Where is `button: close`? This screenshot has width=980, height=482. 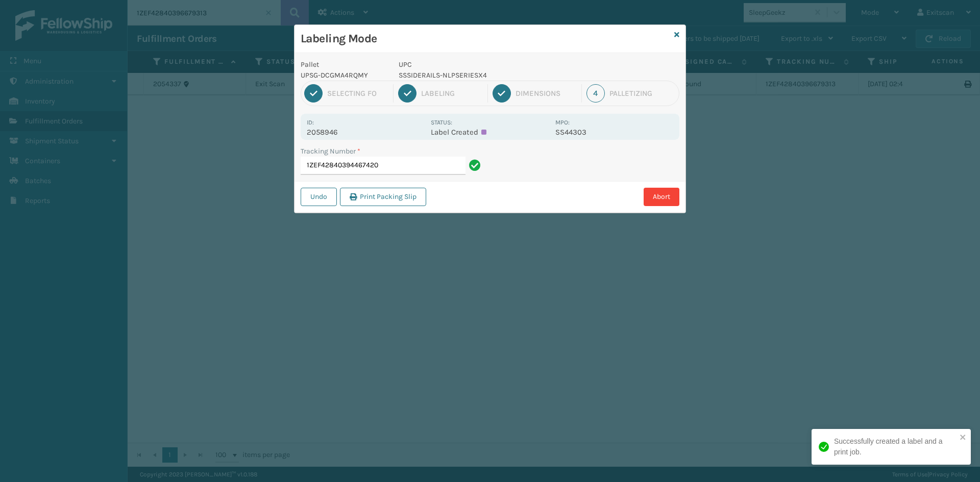 button: close is located at coordinates (963, 438).